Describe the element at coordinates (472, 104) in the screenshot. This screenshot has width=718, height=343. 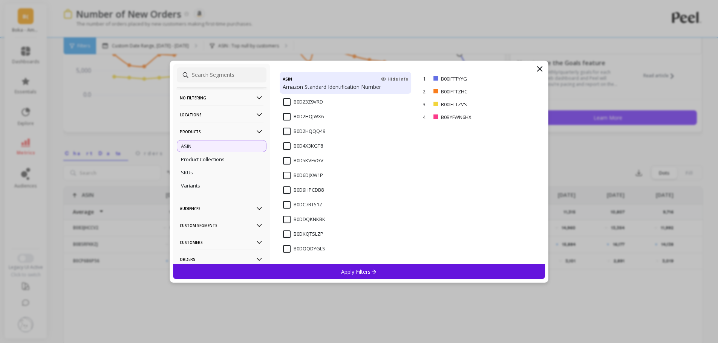
I see `p: B00IFTTZVS` at that location.